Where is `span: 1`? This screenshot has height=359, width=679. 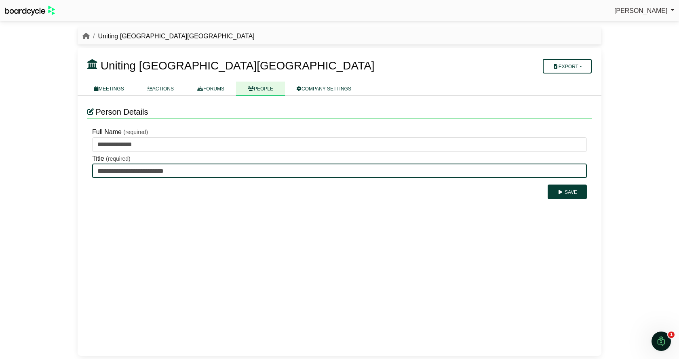 span: 1 is located at coordinates (672, 335).